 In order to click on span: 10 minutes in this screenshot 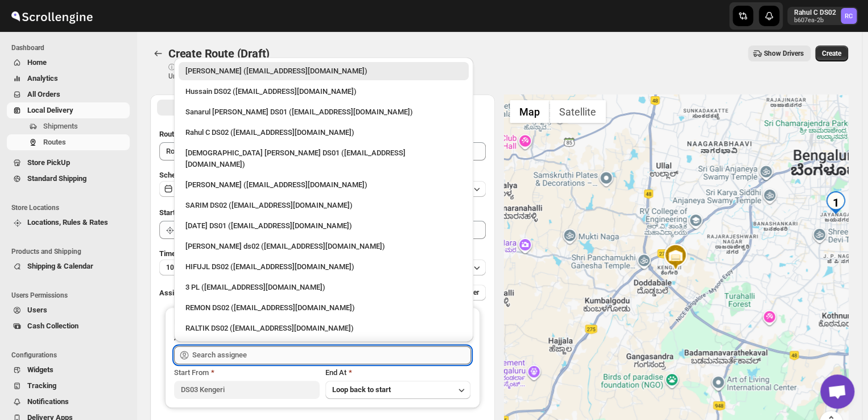, I will do `click(183, 267)`.